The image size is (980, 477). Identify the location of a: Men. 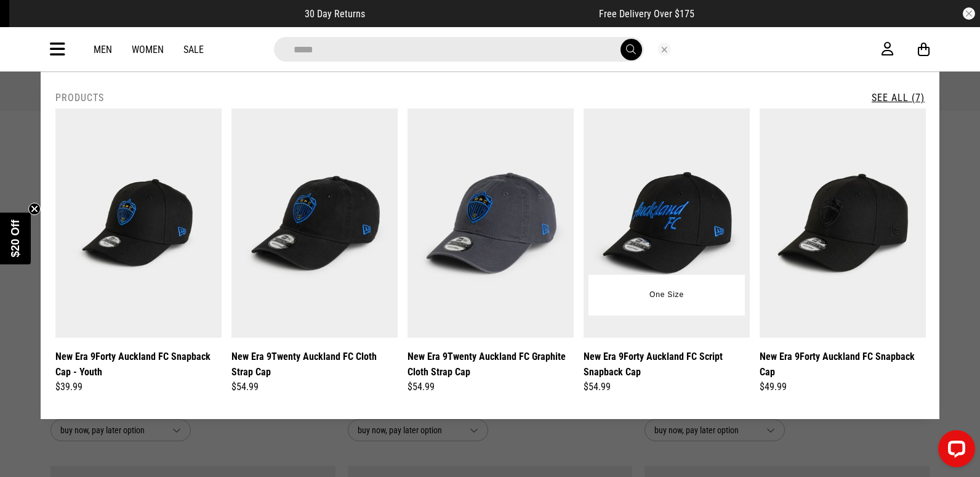
(102, 49).